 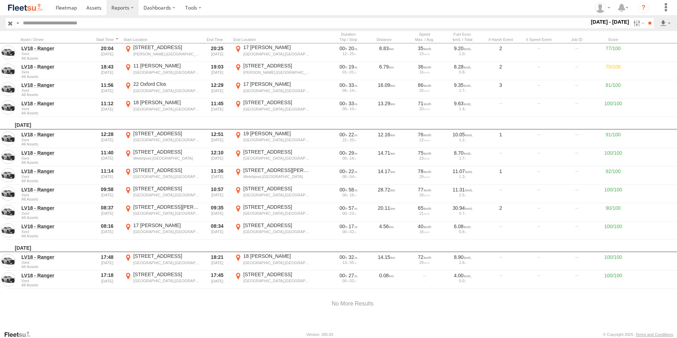 I want to click on div: © Copyright 2025 -, so click(x=638, y=334).